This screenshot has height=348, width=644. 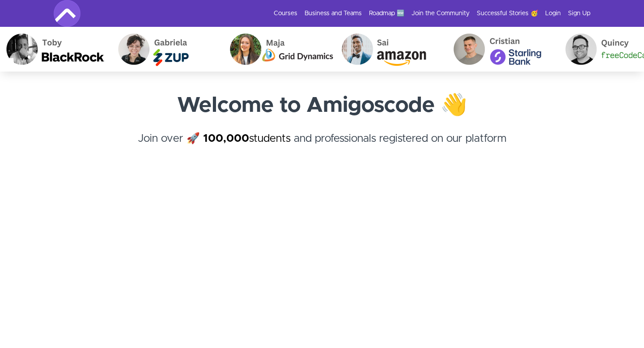 I want to click on h4: Join over 🚀 and professionals registered on our platform, so click(x=322, y=147).